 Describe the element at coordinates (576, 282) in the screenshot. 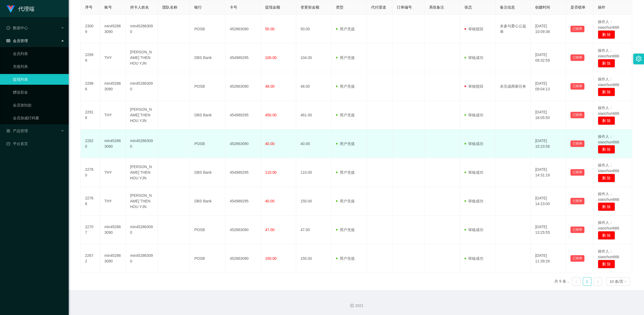

I see `i: 图标: left` at that location.